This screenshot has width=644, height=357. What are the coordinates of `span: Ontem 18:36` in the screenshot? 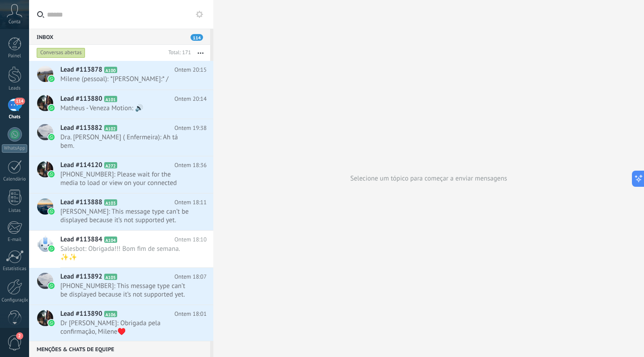 It's located at (191, 166).